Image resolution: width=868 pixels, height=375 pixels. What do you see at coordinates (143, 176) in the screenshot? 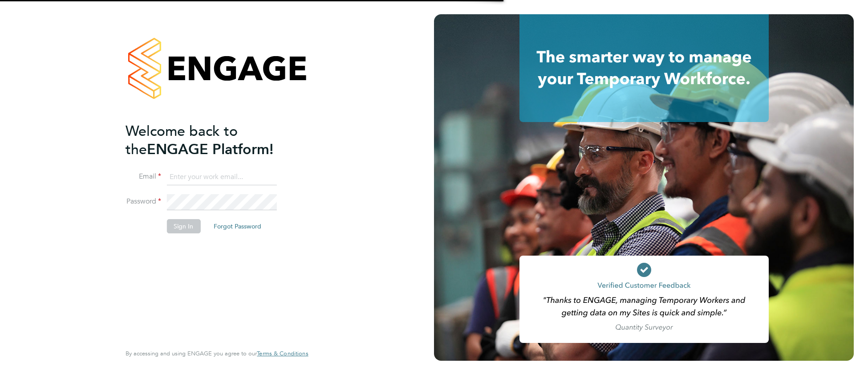
I see `label: Email` at bounding box center [143, 176].